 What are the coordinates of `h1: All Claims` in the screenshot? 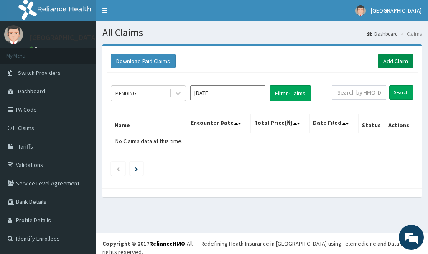 It's located at (262, 33).